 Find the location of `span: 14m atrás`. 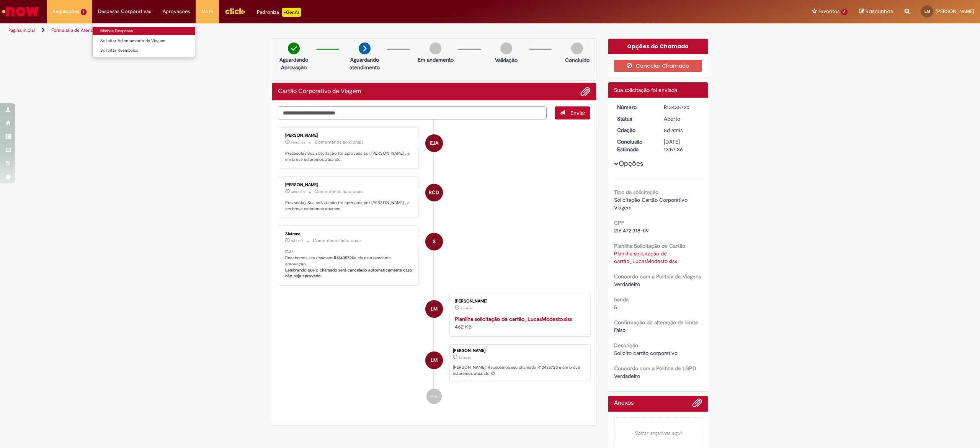

span: 14m atrás is located at coordinates (298, 142).